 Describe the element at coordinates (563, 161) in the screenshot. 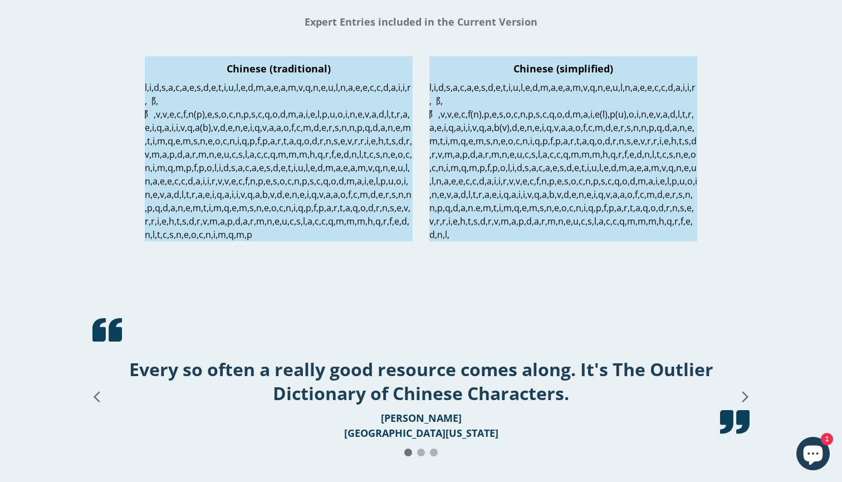

I see `p: l,i,d,s,a,c,a,e,s,d,e,t,i,u,l,e,d,m,a,e,a,m,v,q,n,e,u,l,n,a,e,e,c,c,d,a,i,i,r,⻏,⻖,v,v,e,c,f(n),p,...` at that location.